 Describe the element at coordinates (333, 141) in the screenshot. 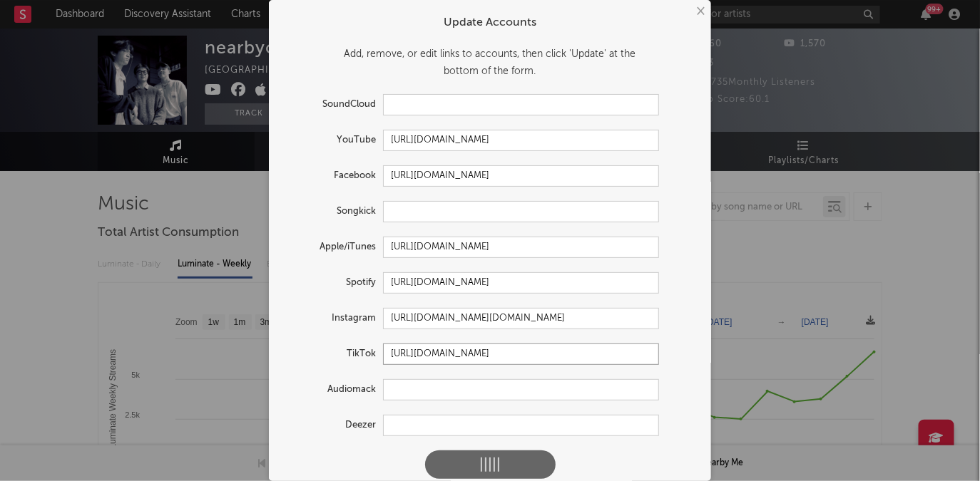

I see `label: YouTube` at that location.